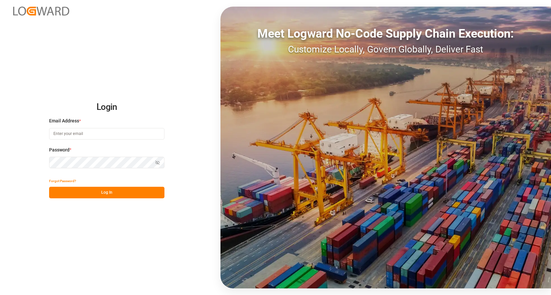  Describe the element at coordinates (107, 192) in the screenshot. I see `button: Log In` at that location.